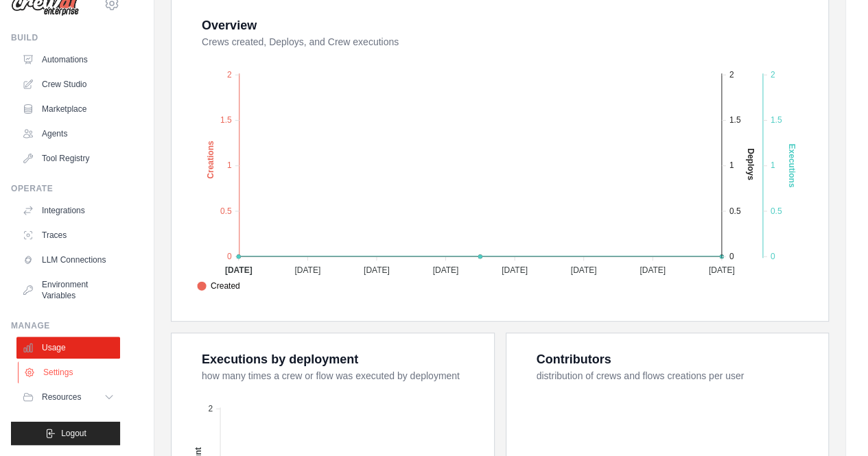 This screenshot has width=868, height=456. Describe the element at coordinates (73, 434) in the screenshot. I see `span: Logout` at that location.